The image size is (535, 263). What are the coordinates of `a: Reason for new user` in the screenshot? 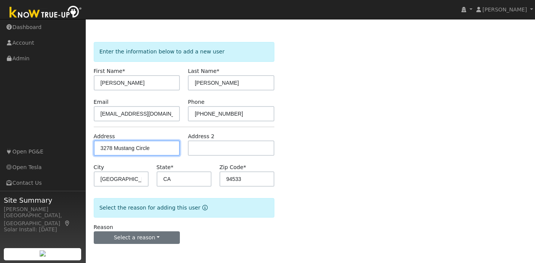 It's located at (204, 207).